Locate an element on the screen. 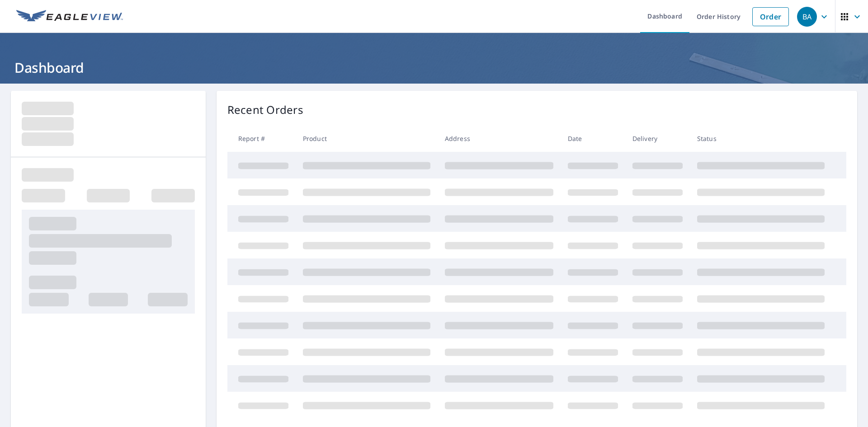 Image resolution: width=868 pixels, height=427 pixels. h1: Dashboard is located at coordinates (434, 68).